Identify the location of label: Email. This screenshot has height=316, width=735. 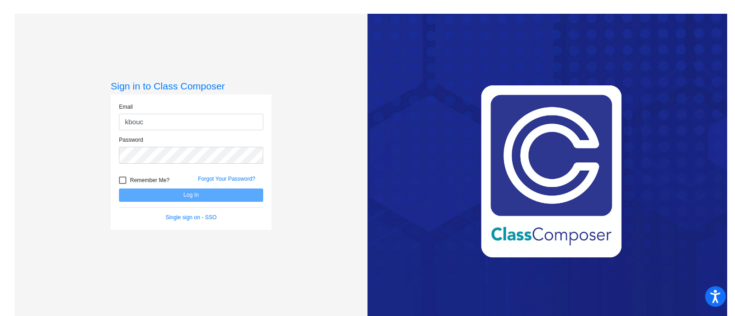
(126, 107).